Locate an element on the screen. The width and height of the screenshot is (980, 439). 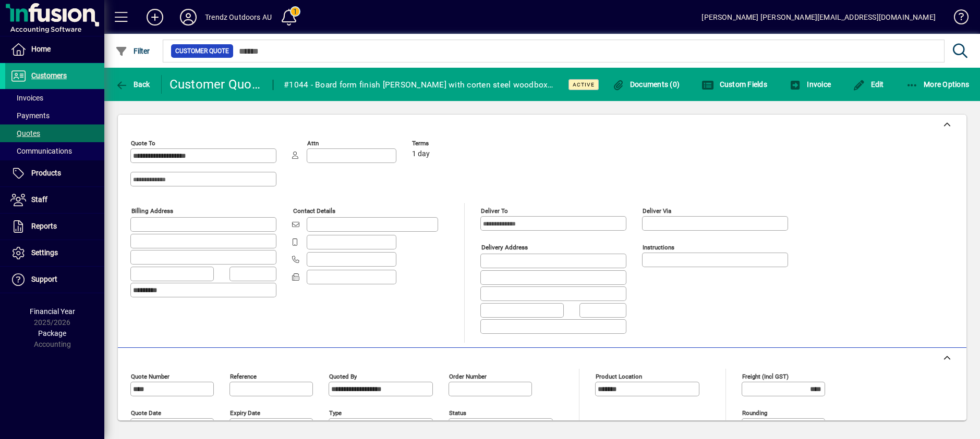
mat-label: Deliver To is located at coordinates (494, 211).